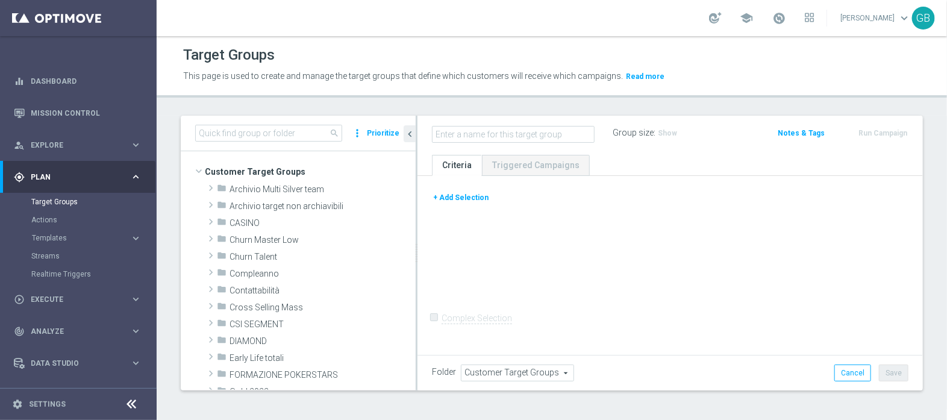 This screenshot has width=947, height=420. I want to click on span: Customer Target Groups, so click(310, 172).